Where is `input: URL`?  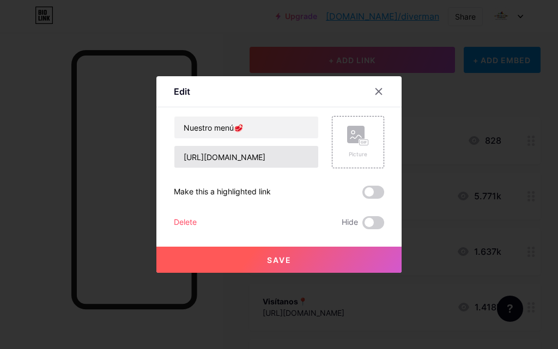
input: URL is located at coordinates (246, 157).